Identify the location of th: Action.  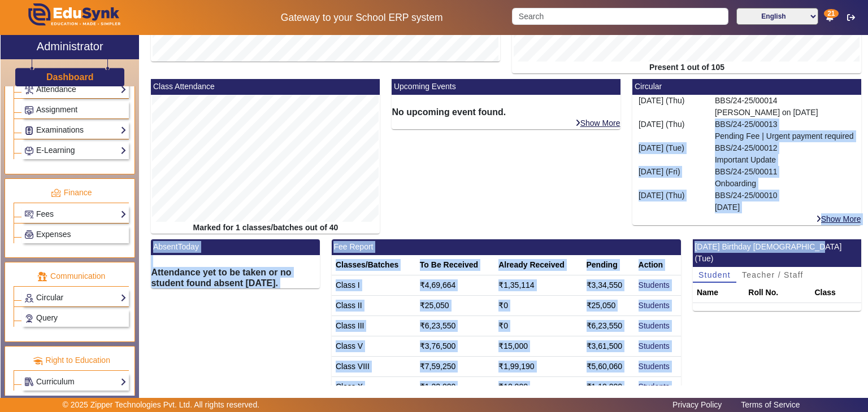
(658, 266).